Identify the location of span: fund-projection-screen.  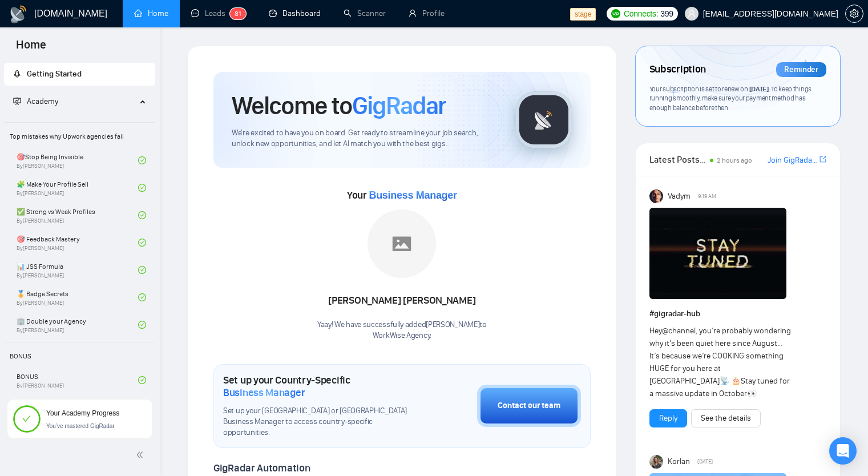
(17, 101).